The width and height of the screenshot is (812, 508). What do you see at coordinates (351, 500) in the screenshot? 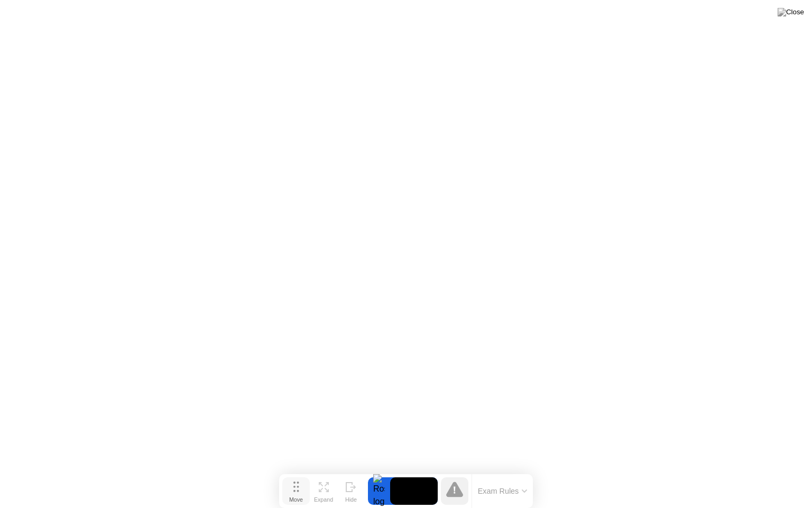
I see `div: Hide` at bounding box center [351, 500].